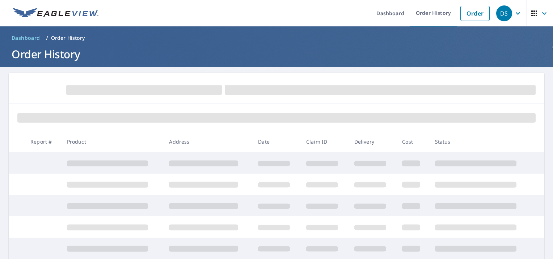  Describe the element at coordinates (56, 13) in the screenshot. I see `img: EV Logo` at that location.